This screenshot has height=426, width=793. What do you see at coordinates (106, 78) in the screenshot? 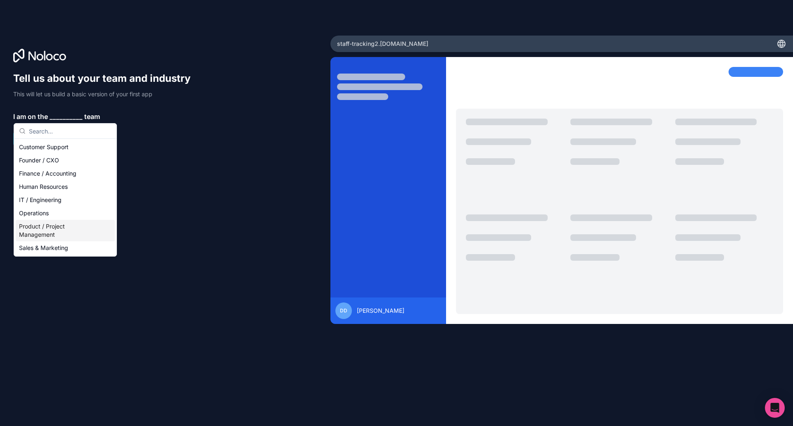
I see `h1: Tell us about your team and industry` at bounding box center [106, 78].